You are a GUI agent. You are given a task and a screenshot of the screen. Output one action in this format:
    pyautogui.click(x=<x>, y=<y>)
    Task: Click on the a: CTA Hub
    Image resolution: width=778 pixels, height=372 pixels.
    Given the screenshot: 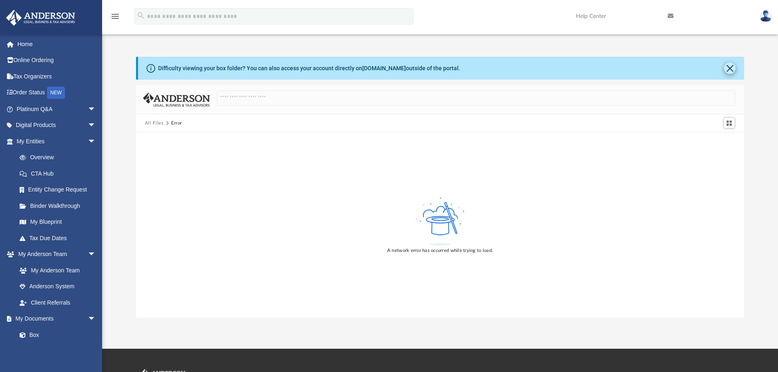 What is the action you would take?
    pyautogui.click(x=60, y=174)
    